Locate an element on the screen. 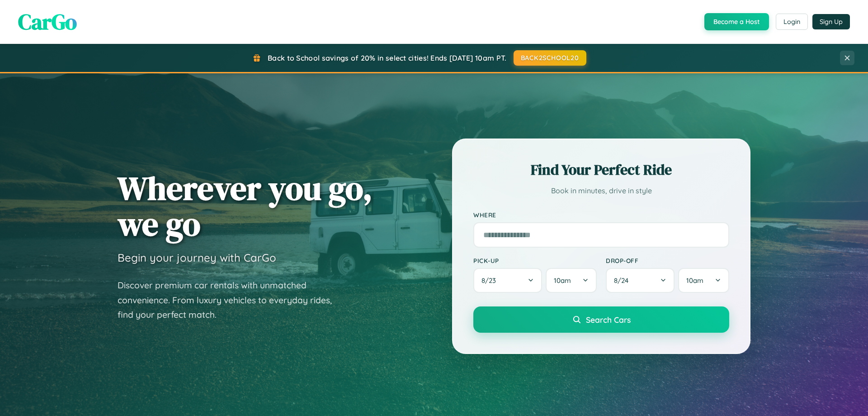  button: 8/23 is located at coordinates (508, 280).